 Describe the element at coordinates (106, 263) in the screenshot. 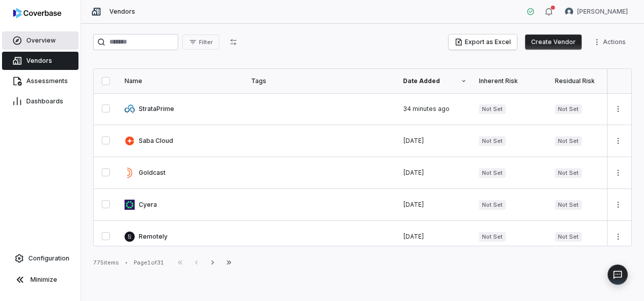

I see `div: 775 items` at that location.